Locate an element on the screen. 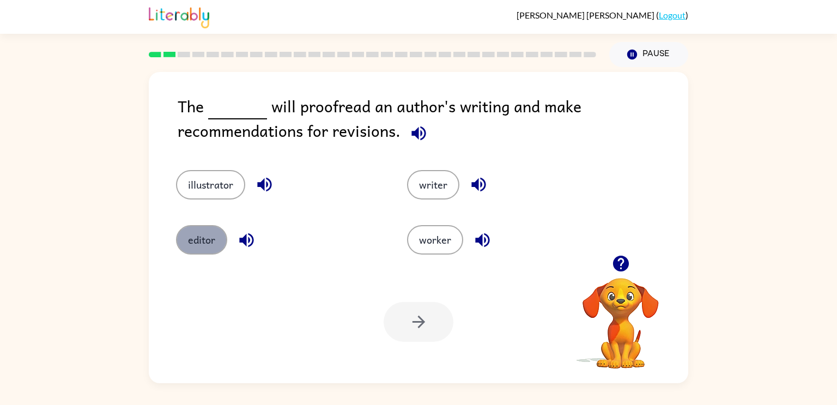 The image size is (837, 405). button: writer is located at coordinates (433, 185).